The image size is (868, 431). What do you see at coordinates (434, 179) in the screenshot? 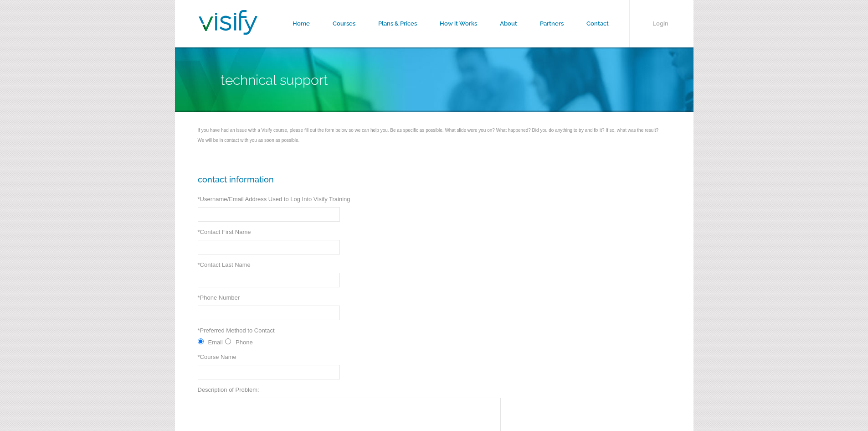
I see `h3: Contact Information` at bounding box center [434, 179].